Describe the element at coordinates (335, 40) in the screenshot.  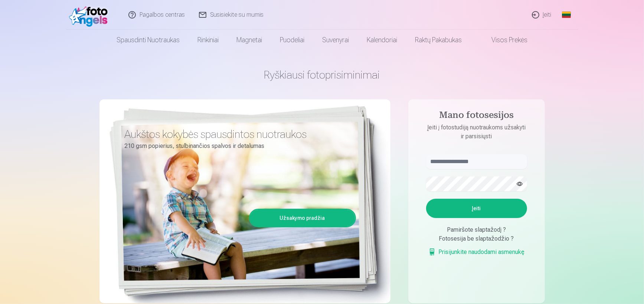
I see `a: Suvenyrai` at that location.